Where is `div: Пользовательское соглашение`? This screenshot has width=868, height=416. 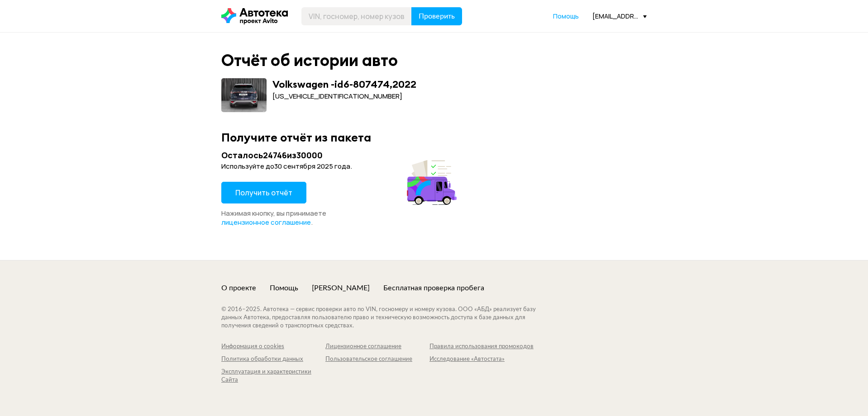
div: Пользовательское соглашение is located at coordinates (377, 360).